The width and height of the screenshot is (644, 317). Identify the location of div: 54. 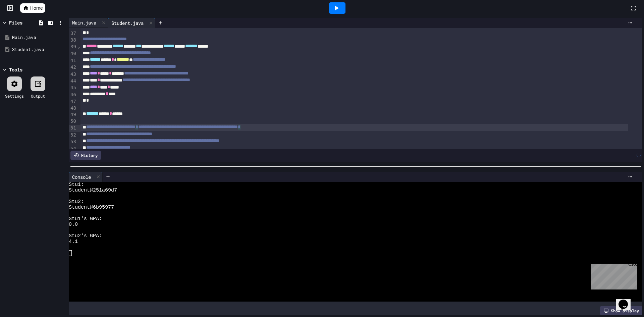
(73, 149).